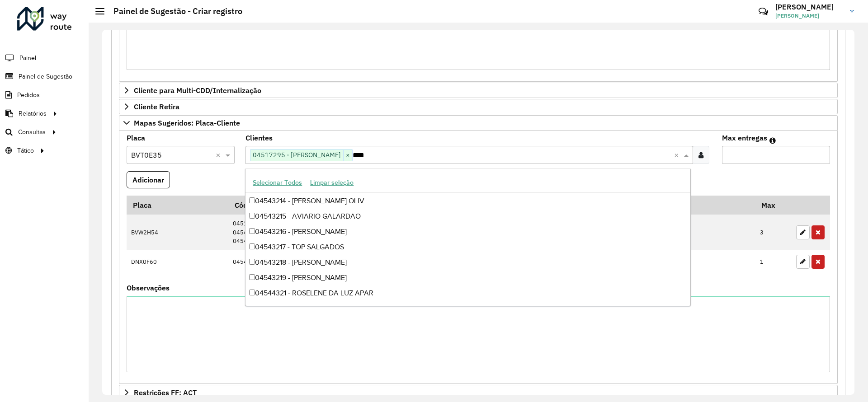 The image size is (868, 402). What do you see at coordinates (198, 91) in the screenshot?
I see `span: Cliente para Multi-CDD/Internalização` at bounding box center [198, 91].